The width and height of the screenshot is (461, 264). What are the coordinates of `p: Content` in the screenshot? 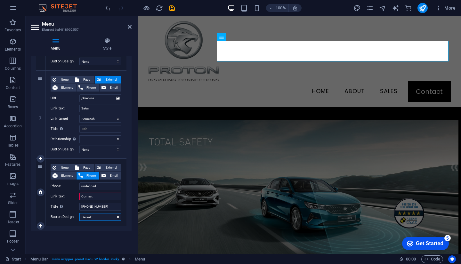 It's located at (13, 88).